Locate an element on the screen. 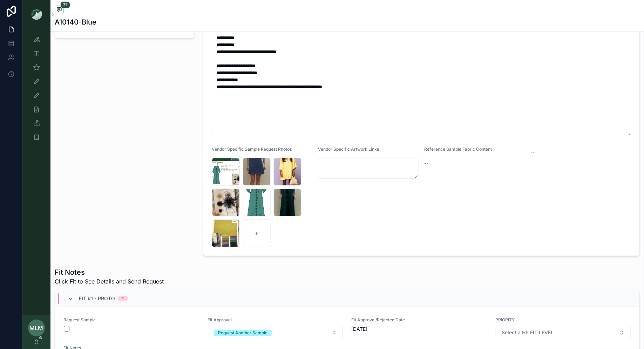 This screenshot has width=644, height=349. span: Vendor Specific Artwork Links is located at coordinates (349, 149).